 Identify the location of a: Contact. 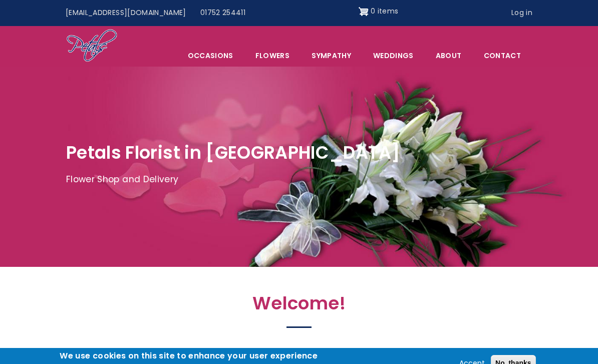
(502, 55).